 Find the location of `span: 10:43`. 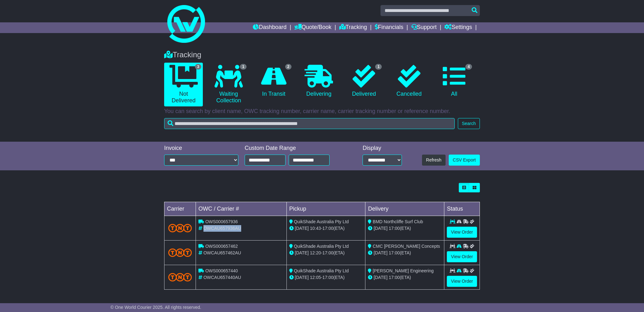

span: 10:43 is located at coordinates (316, 228).